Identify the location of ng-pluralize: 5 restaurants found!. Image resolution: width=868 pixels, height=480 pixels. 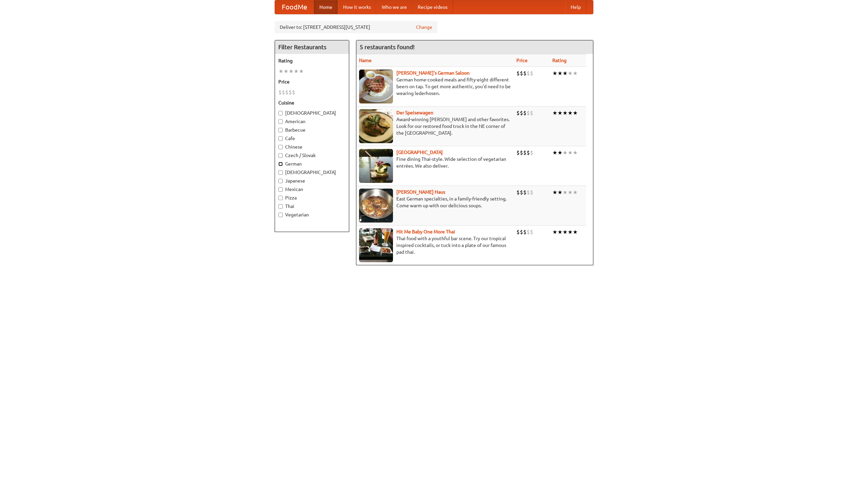
(387, 47).